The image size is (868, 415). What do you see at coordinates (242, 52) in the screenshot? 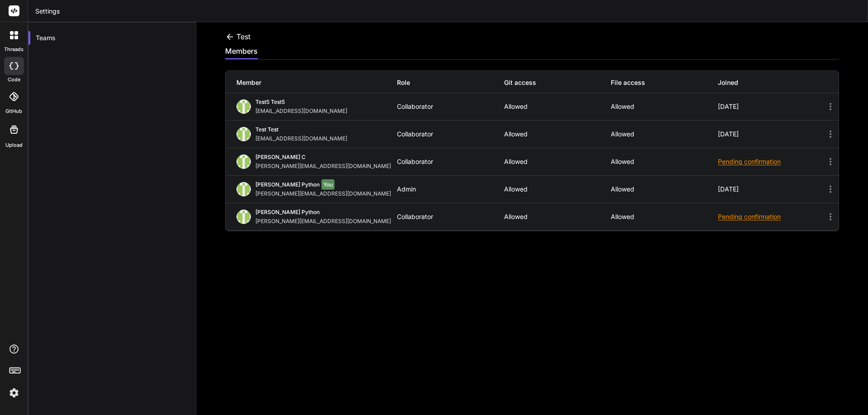
I see `div: members` at bounding box center [242, 52].